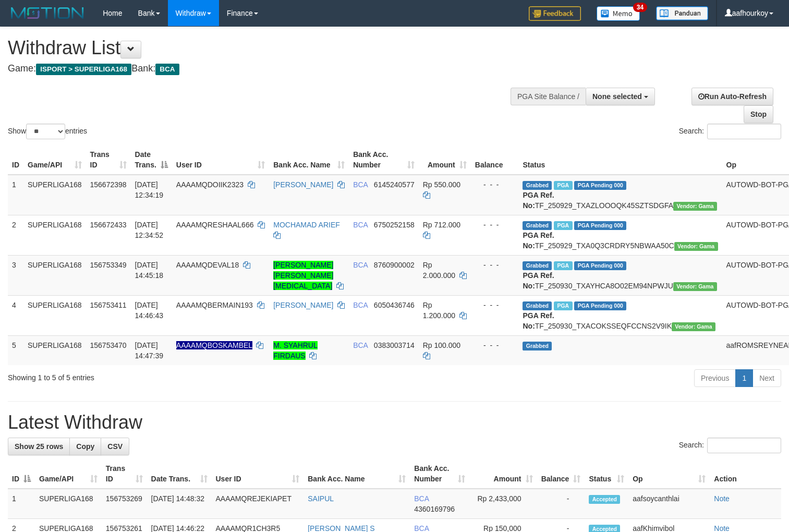  What do you see at coordinates (561, 473) in the screenshot?
I see `th: Balance: activate to sort column ascending` at bounding box center [561, 473].